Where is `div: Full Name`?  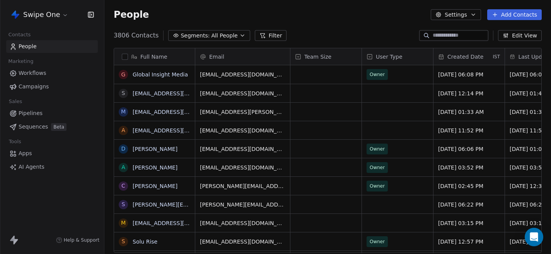
div: Full Name is located at coordinates (154, 56).